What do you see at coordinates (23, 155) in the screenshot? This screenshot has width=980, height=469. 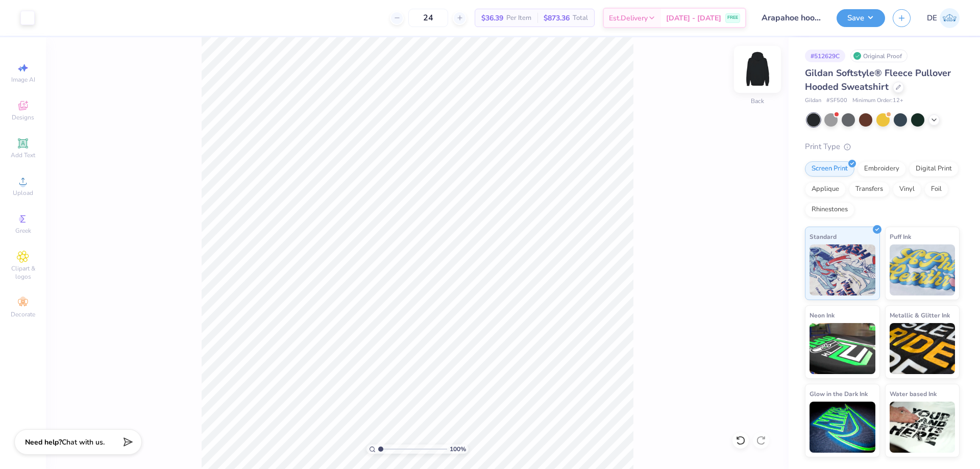 I see `span: Add Text` at bounding box center [23, 155].